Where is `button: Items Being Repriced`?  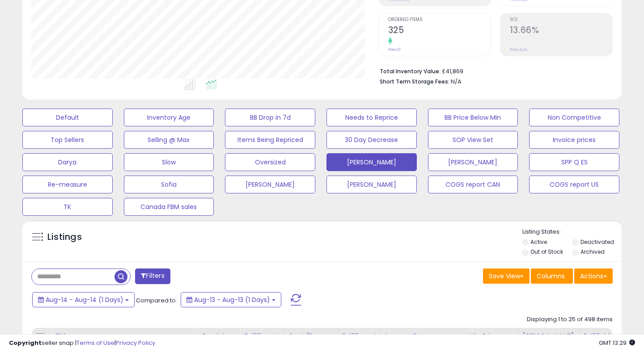
button: Items Being Repriced is located at coordinates (270, 140).